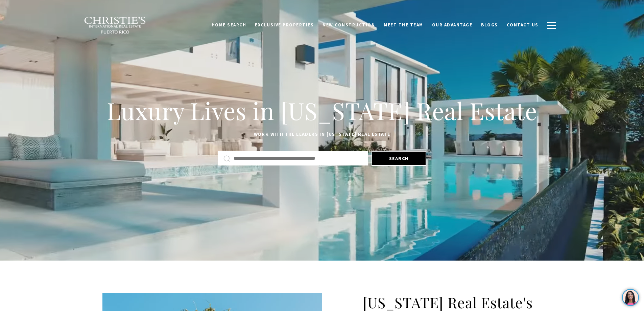 The height and width of the screenshot is (311, 644). What do you see at coordinates (403, 25) in the screenshot?
I see `a: Meet the Team` at bounding box center [403, 25].